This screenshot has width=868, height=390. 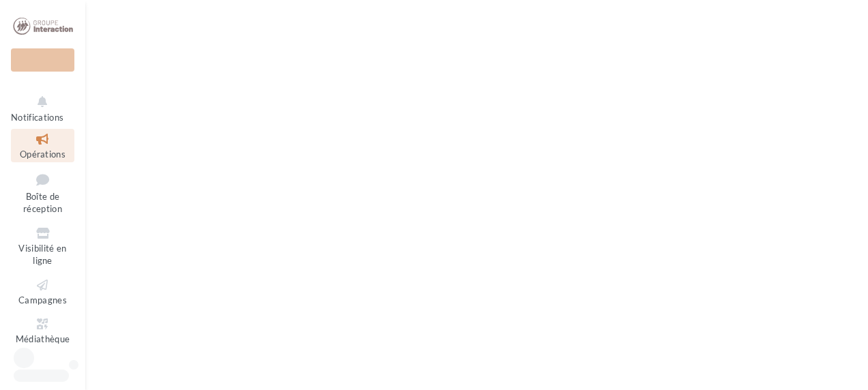 What do you see at coordinates (42, 192) in the screenshot?
I see `a: Boîte de réception` at bounding box center [42, 192].